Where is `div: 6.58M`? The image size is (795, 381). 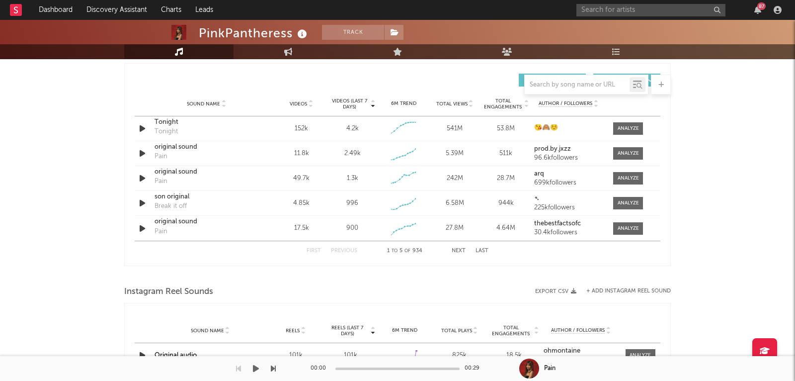
div: 6.58M is located at coordinates (455, 203).